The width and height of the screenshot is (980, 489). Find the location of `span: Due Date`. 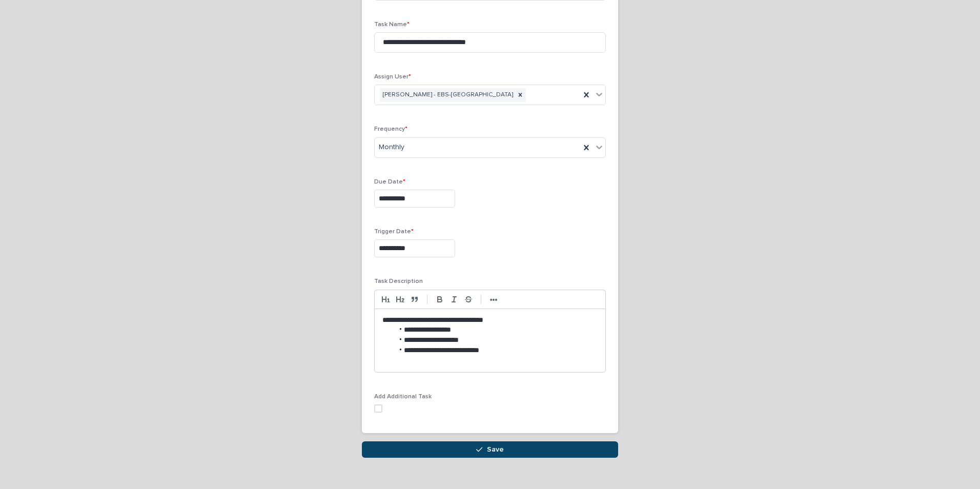

span: Due Date is located at coordinates (390, 182).